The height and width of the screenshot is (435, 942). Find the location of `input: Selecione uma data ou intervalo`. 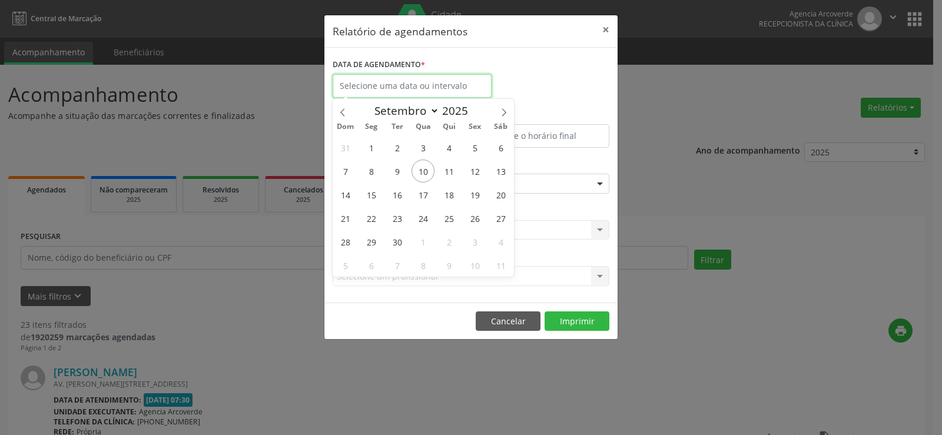

input: Selecione uma data ou intervalo is located at coordinates (412, 86).